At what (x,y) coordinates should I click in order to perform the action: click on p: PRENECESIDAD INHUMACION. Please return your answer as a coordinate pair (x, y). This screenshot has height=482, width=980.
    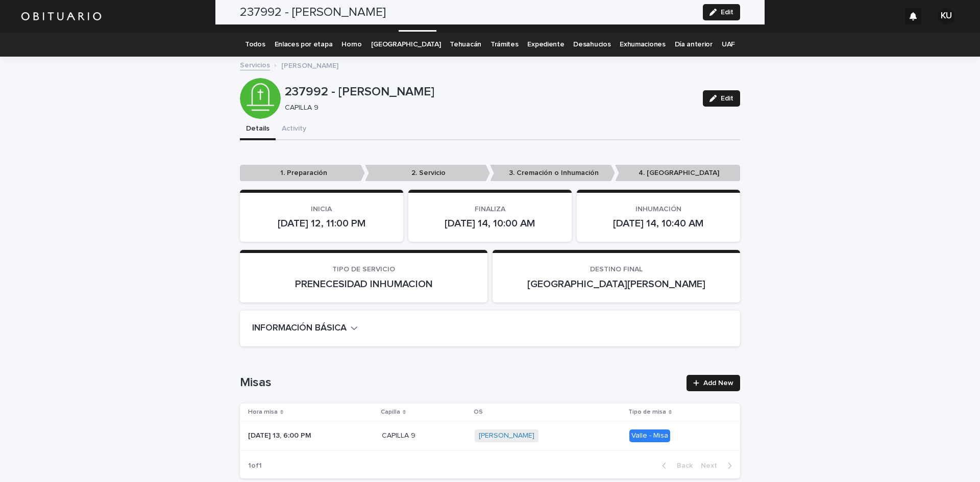
    Looking at the image, I should click on (363, 284).